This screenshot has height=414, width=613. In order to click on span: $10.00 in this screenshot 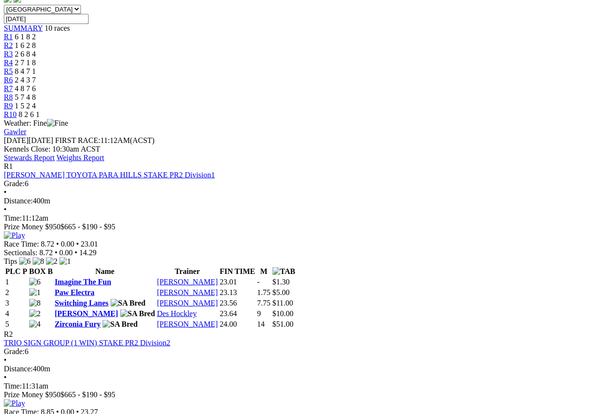, I will do `click(283, 313)`.